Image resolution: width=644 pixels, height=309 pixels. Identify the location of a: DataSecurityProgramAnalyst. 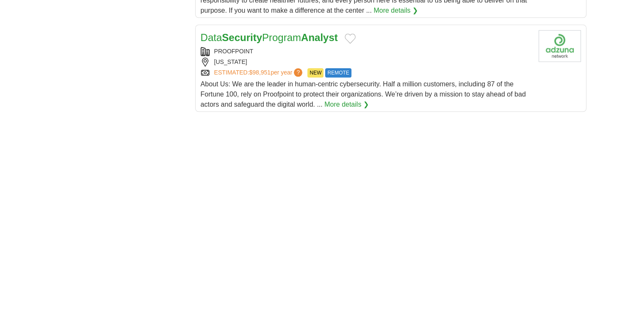
(269, 37).